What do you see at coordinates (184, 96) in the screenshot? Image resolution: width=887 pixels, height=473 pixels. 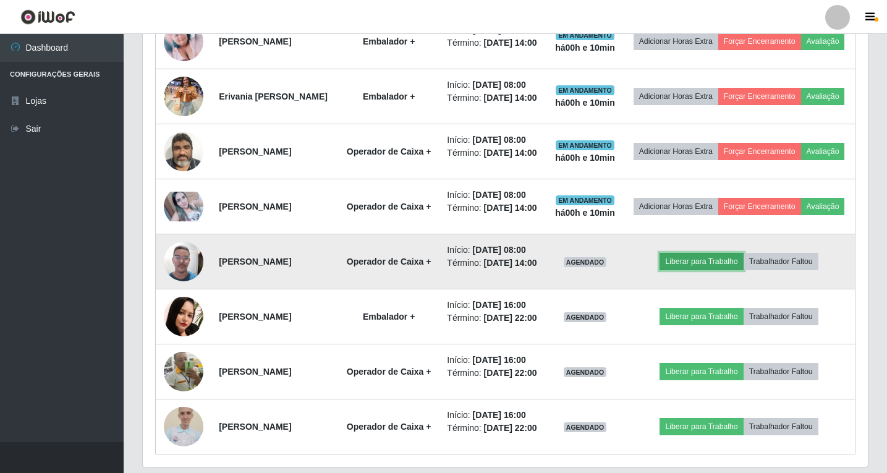 I see `img: 1756522276580.jpeg` at bounding box center [184, 96].